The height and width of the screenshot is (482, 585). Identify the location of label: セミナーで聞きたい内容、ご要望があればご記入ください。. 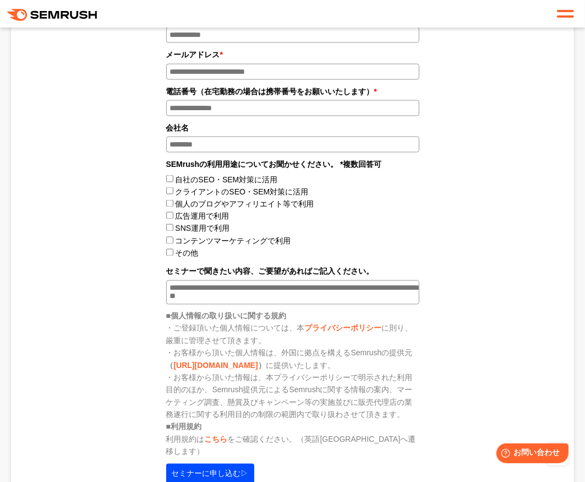
(293, 271).